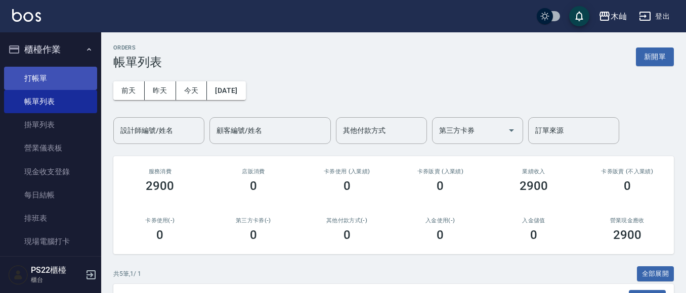 Image resolution: width=686 pixels, height=293 pixels. Describe the element at coordinates (51, 78) in the screenshot. I see `a: 打帳單` at that location.